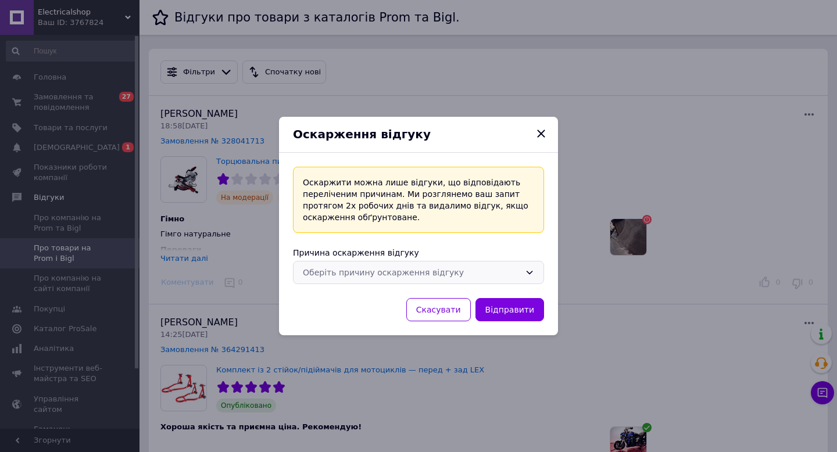  Describe the element at coordinates (361, 134) in the screenshot. I see `span: Оскарження відгуку` at that location.